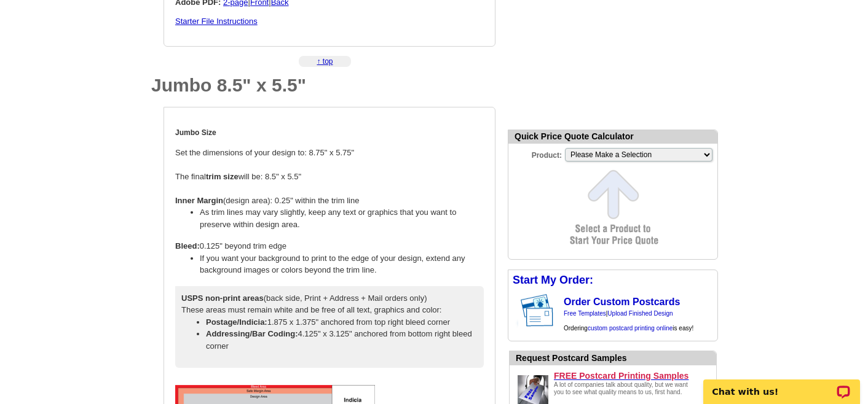 The height and width of the screenshot is (404, 868). I want to click on label: Product:, so click(536, 153).